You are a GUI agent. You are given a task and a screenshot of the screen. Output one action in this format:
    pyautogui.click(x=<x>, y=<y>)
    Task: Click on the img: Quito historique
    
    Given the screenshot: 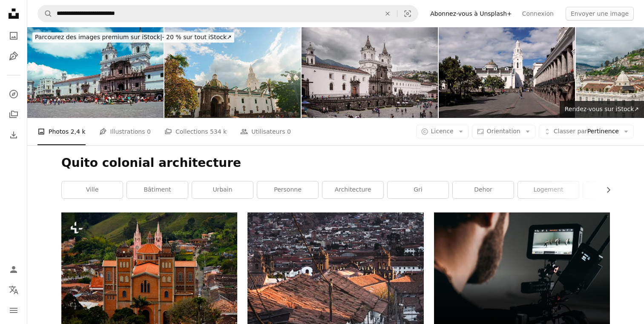 What is the action you would take?
    pyautogui.click(x=507, y=73)
    